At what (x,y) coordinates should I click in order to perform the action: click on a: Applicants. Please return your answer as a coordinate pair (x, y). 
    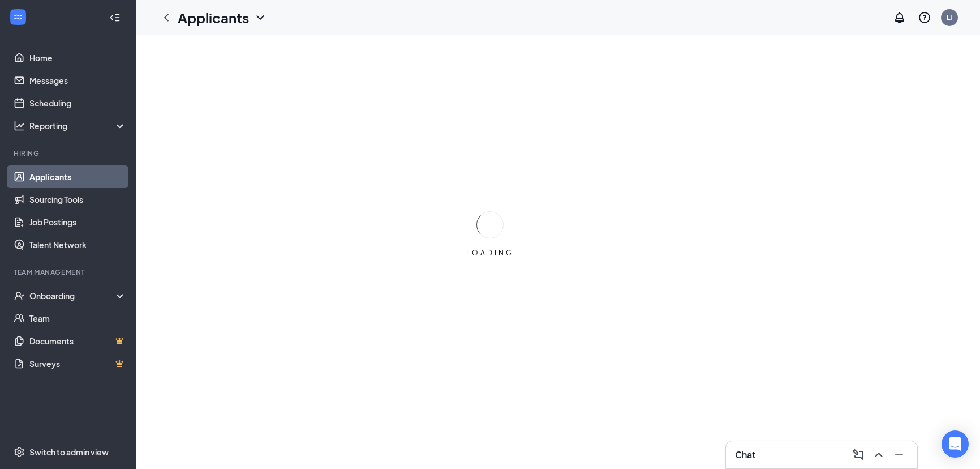
    Looking at the image, I should click on (78, 176).